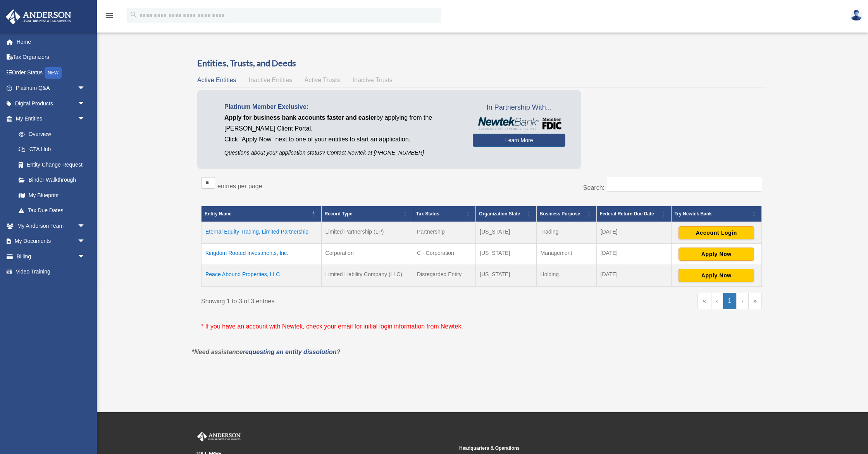 The height and width of the screenshot is (454, 868). What do you see at coordinates (519, 123) in the screenshot?
I see `img: NewtekBankLogoSM.png` at bounding box center [519, 123].